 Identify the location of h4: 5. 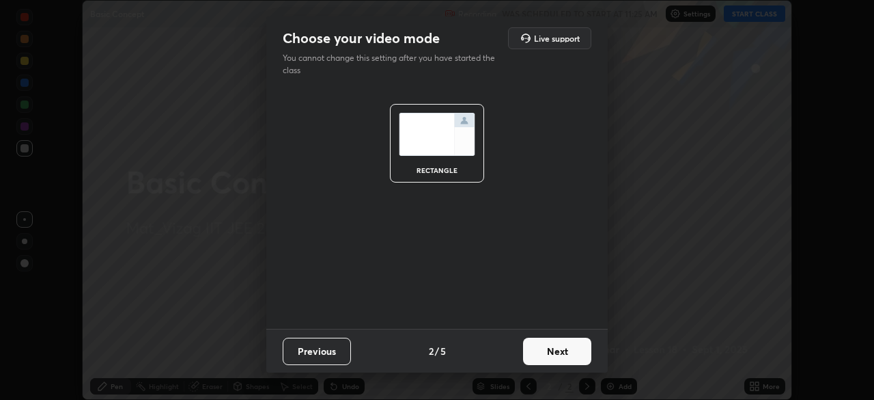
(443, 350).